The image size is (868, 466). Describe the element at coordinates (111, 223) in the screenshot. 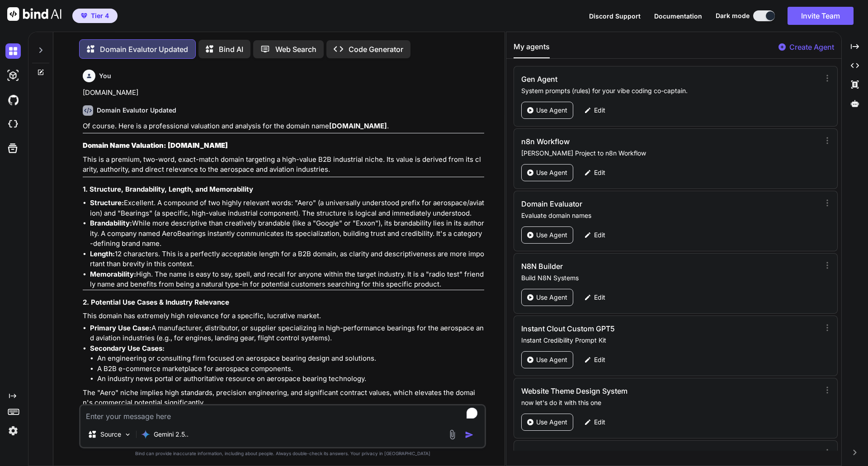

I see `strong: Brandability:` at that location.